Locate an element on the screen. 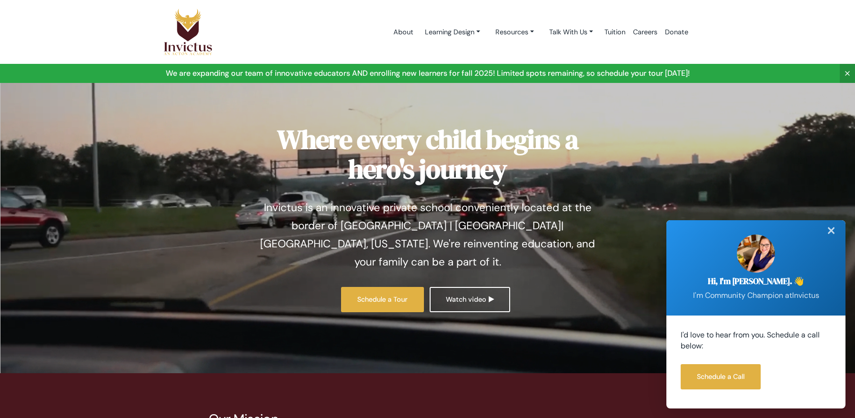 This screenshot has width=855, height=418. a: Talk With Us is located at coordinates (571, 32).